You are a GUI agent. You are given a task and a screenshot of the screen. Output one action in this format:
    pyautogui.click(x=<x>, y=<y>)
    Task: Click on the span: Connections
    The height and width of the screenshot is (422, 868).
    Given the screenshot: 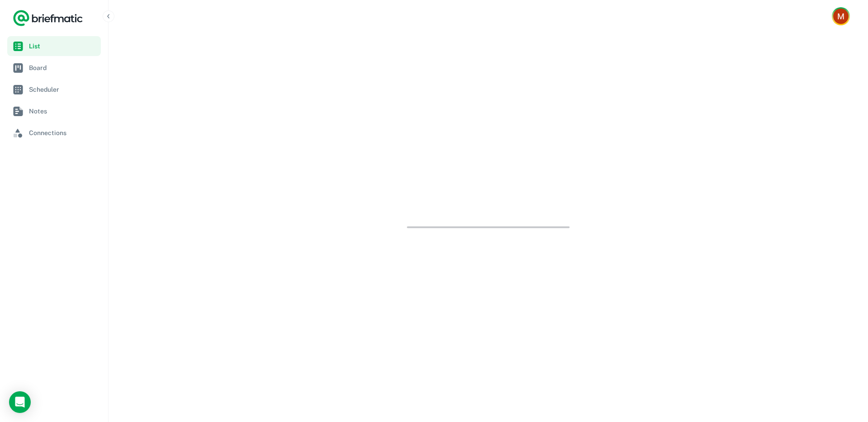 What is the action you would take?
    pyautogui.click(x=63, y=133)
    